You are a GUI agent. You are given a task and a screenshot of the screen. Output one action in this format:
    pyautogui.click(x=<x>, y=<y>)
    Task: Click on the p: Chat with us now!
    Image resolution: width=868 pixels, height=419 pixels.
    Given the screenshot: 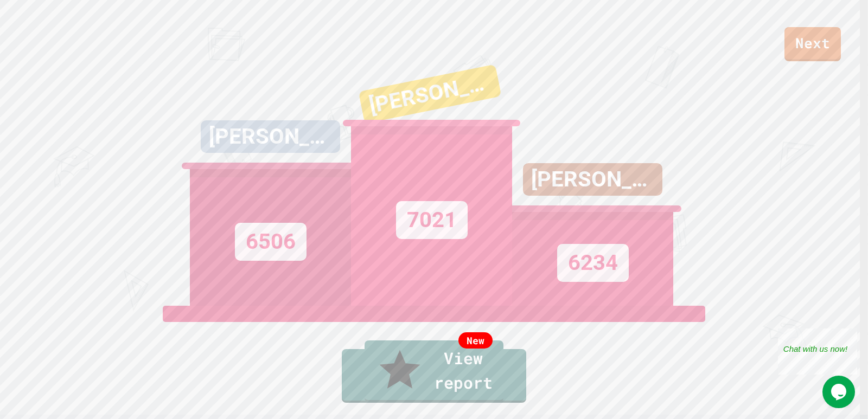 What is the action you would take?
    pyautogui.click(x=37, y=20)
    